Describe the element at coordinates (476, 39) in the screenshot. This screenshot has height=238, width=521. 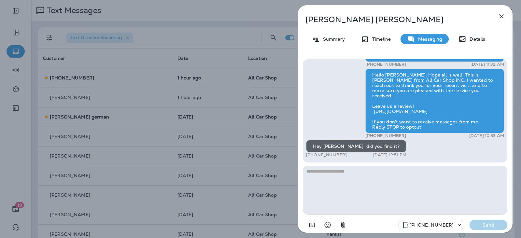
I see `p: Details` at that location.